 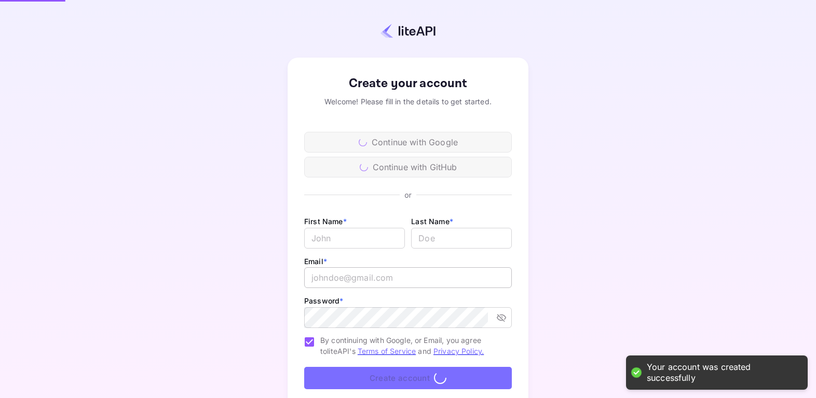 What do you see at coordinates (408, 84) in the screenshot?
I see `div: Create your account` at bounding box center [408, 84].